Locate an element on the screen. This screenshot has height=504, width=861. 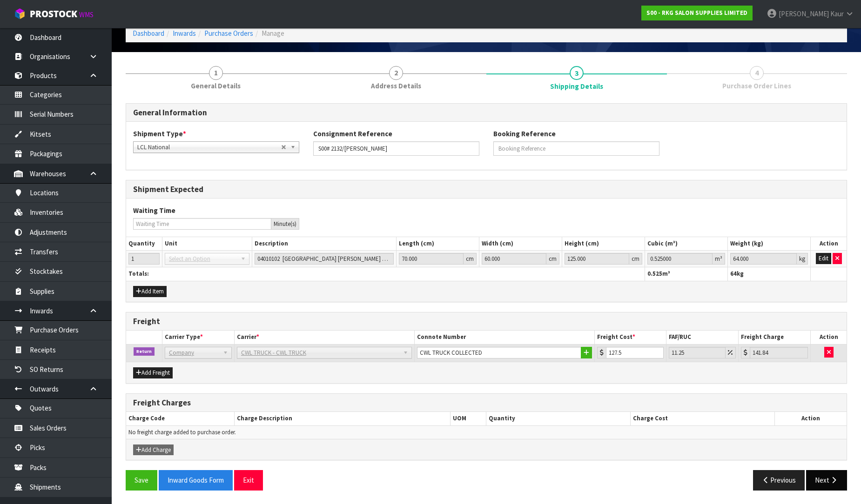
span: Address Details is located at coordinates (396, 85).